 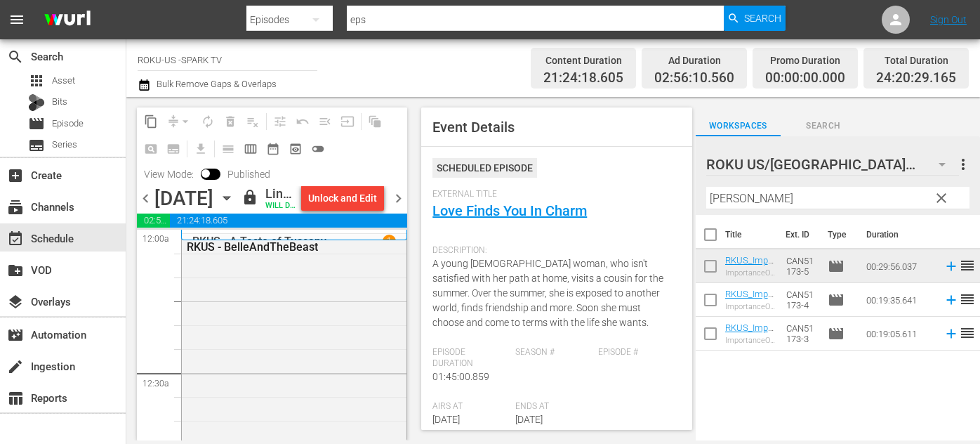 What do you see at coordinates (208, 121) in the screenshot?
I see `span: Loop Content` at bounding box center [208, 121].